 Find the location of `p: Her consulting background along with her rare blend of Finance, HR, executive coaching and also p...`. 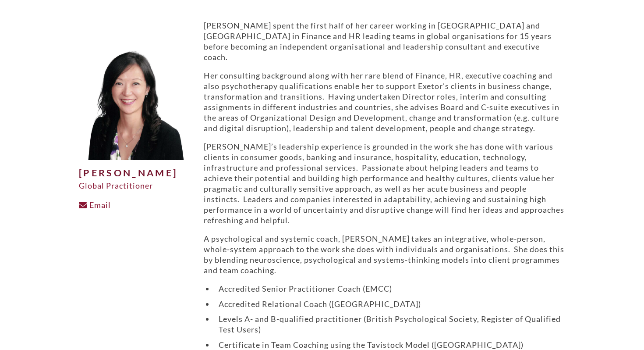

p: Her consulting background along with her rare blend of Finance, HR, executive coaching and also p... is located at coordinates (384, 102).